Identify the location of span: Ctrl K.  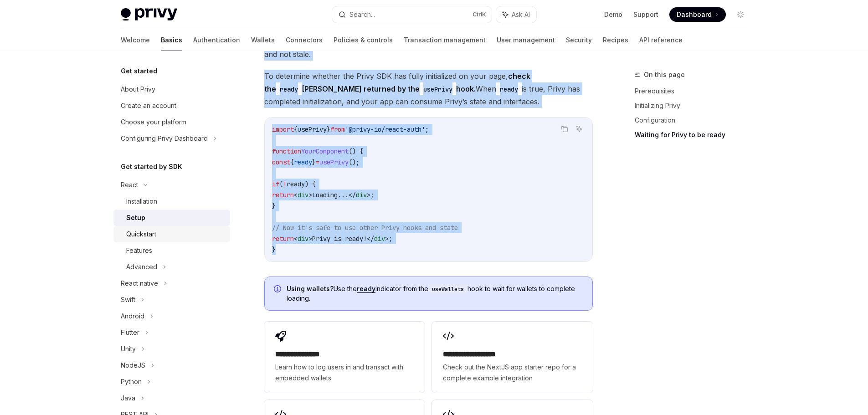
(479, 15).